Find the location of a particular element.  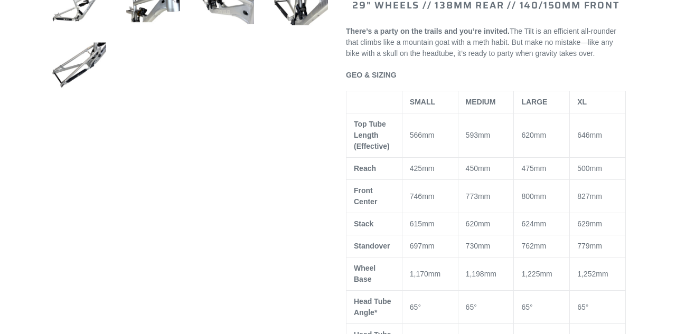

td: 827mm is located at coordinates (598, 197).